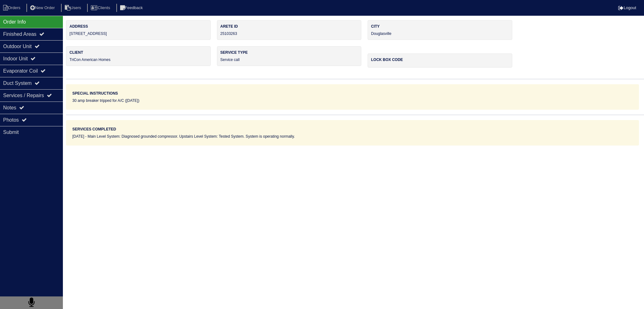  I want to click on div: Service call, so click(289, 56).